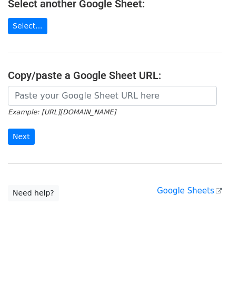  Describe the element at coordinates (204, 258) in the screenshot. I see `div: Chat Widget` at that location.